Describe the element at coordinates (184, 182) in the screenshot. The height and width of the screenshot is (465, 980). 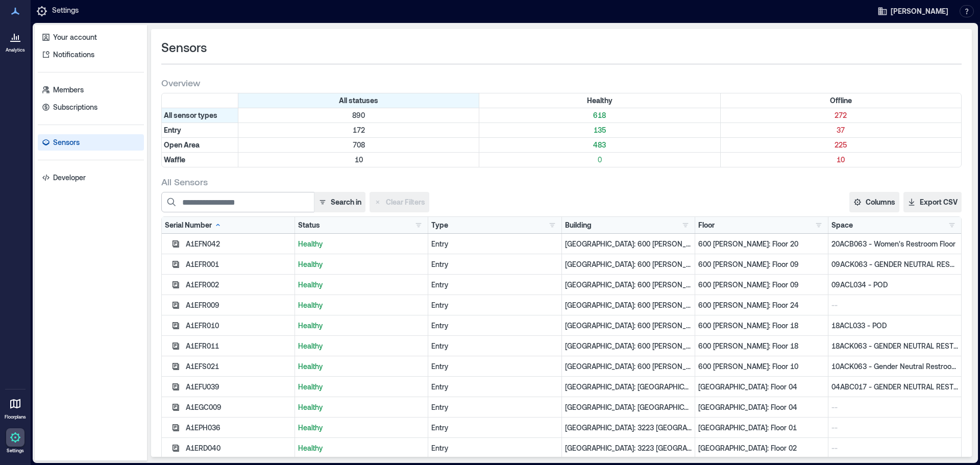
I see `span: All Sensors` at that location.